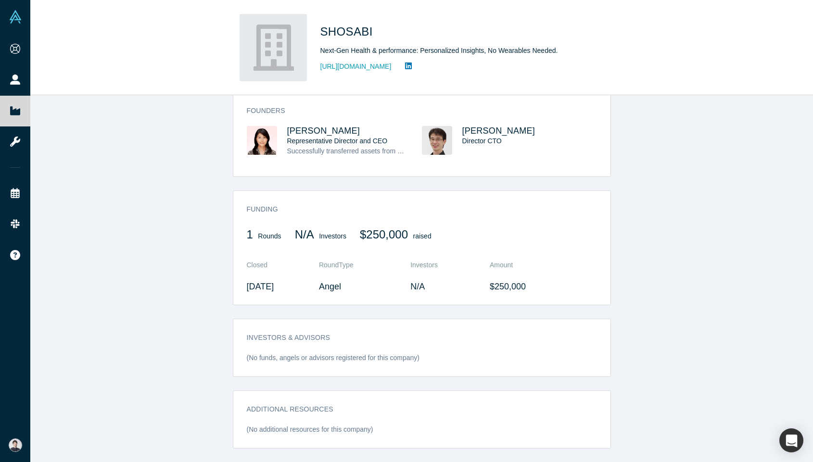 This screenshot has height=462, width=813. What do you see at coordinates (446, 265) in the screenshot?
I see `th: Investors` at bounding box center [446, 265].